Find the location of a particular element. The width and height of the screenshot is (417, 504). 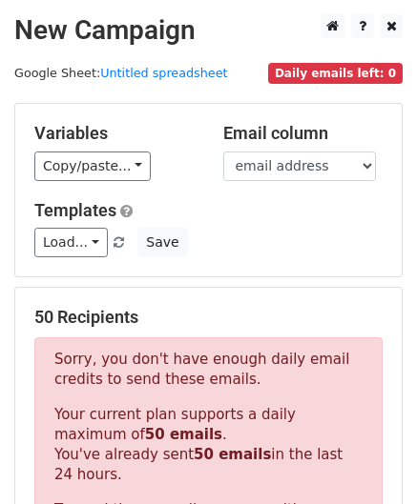

h5: Variables is located at coordinates (114, 133).